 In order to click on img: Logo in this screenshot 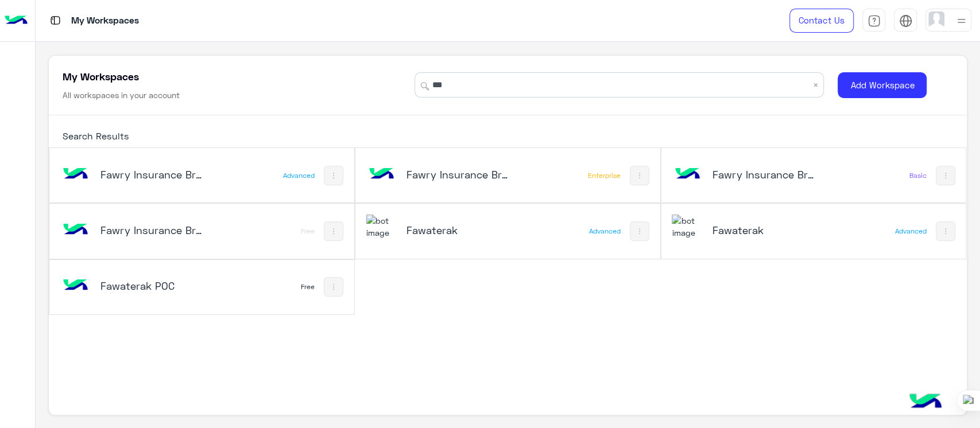, I will do `click(16, 21)`.